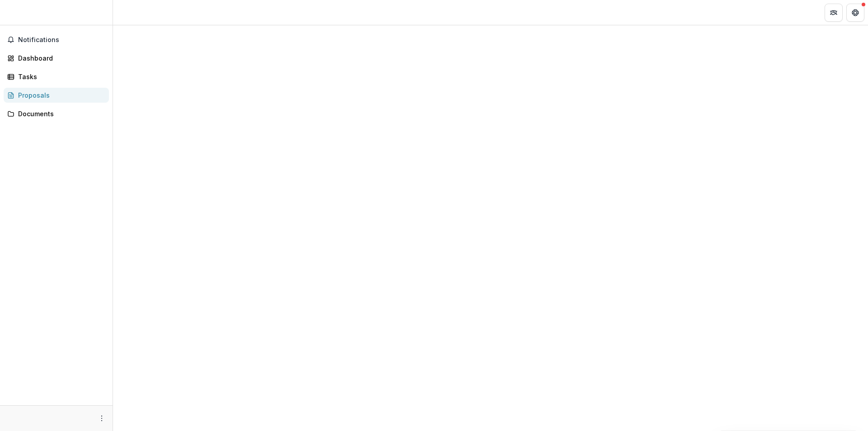  What do you see at coordinates (56, 95) in the screenshot?
I see `a: Proposals` at bounding box center [56, 95].